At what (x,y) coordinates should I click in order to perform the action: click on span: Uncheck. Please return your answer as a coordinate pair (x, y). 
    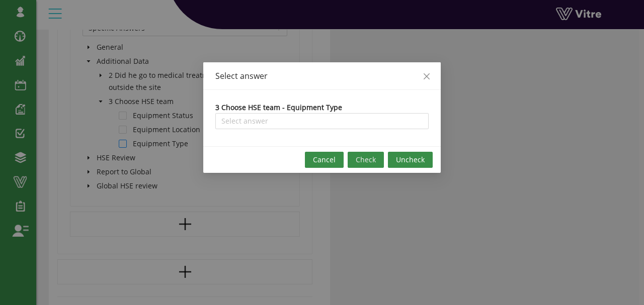
    Looking at the image, I should click on (410, 160).